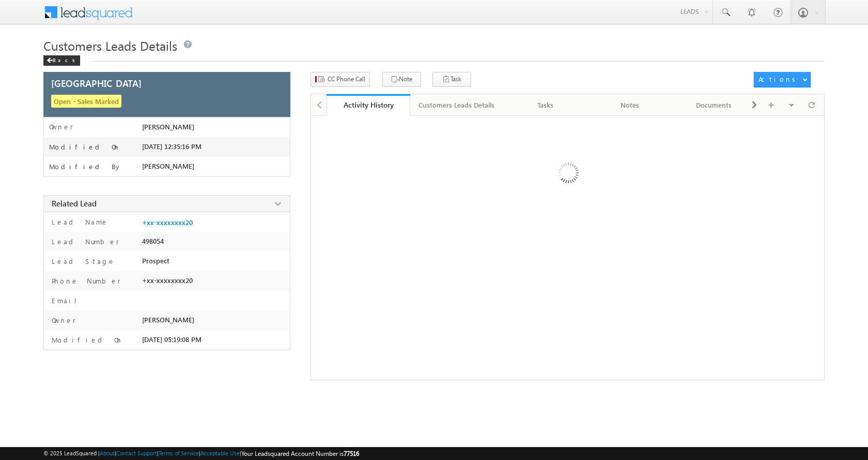 This screenshot has height=460, width=868. Describe the element at coordinates (452, 79) in the screenshot. I see `button: Task` at that location.